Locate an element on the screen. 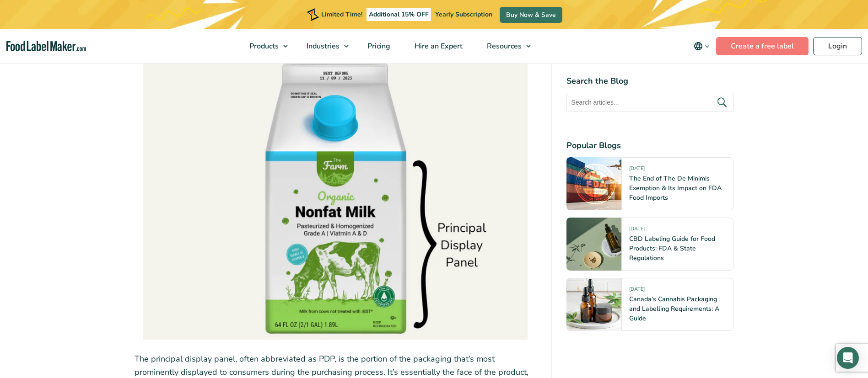 Image resolution: width=868 pixels, height=378 pixels. a: The End of The De Minimis Exemption & Its Impact on FDA Food Imports is located at coordinates (675, 188).